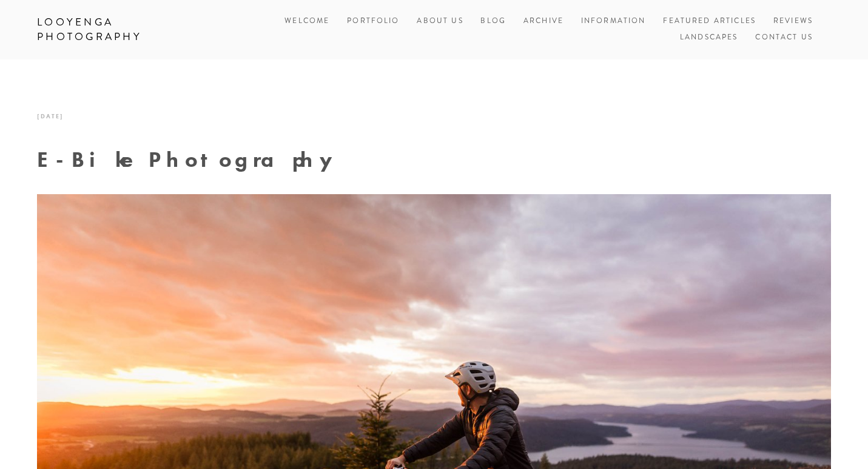 The width and height of the screenshot is (868, 469). Describe the element at coordinates (118, 29) in the screenshot. I see `a: Looyenga Photography` at that location.